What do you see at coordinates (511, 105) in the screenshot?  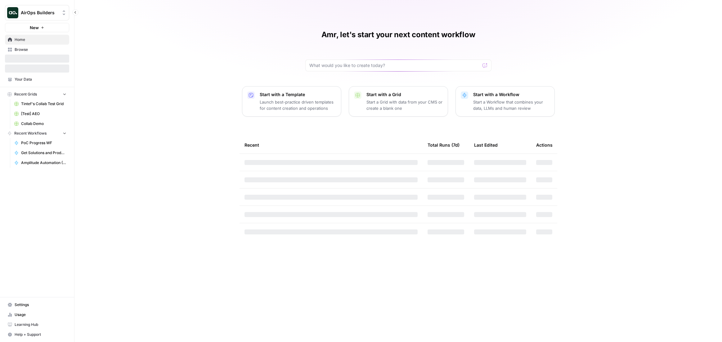 I see `p: Start a Workflow that combines your data, LLMs and human review` at bounding box center [511, 105].